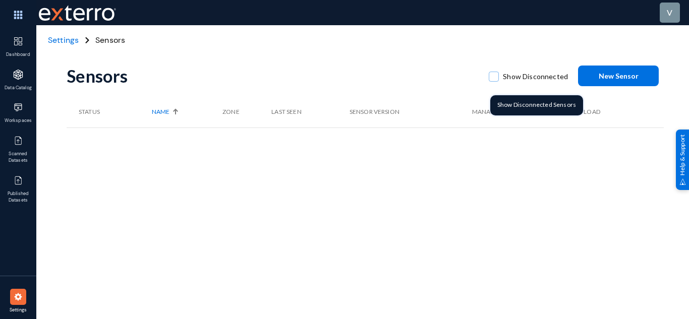 The height and width of the screenshot is (319, 689). I want to click on button: New Sensor, so click(618, 76).